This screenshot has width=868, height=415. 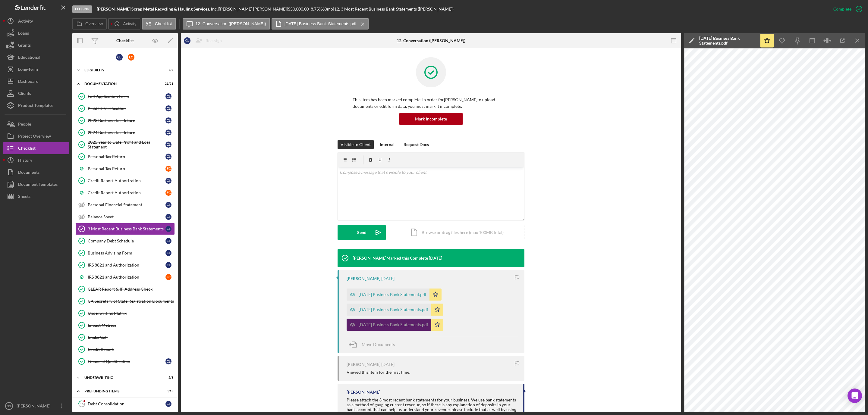 What do you see at coordinates (125, 181) in the screenshot?
I see `a: Credit Report AuthorizationCL` at bounding box center [125, 181].